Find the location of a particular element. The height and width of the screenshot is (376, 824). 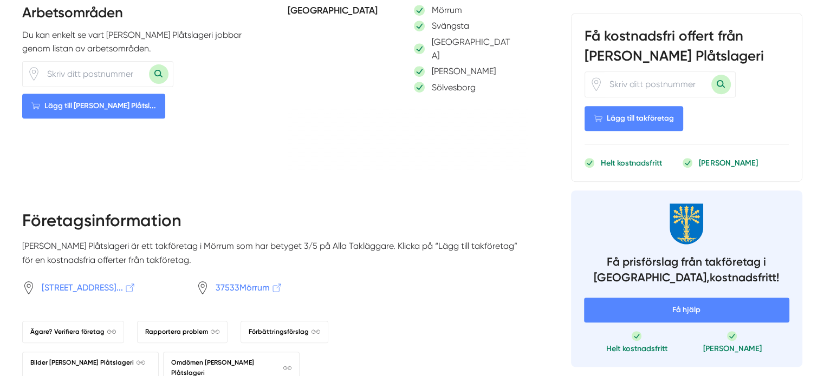

a: Förbättringsförslag is located at coordinates (284, 332).